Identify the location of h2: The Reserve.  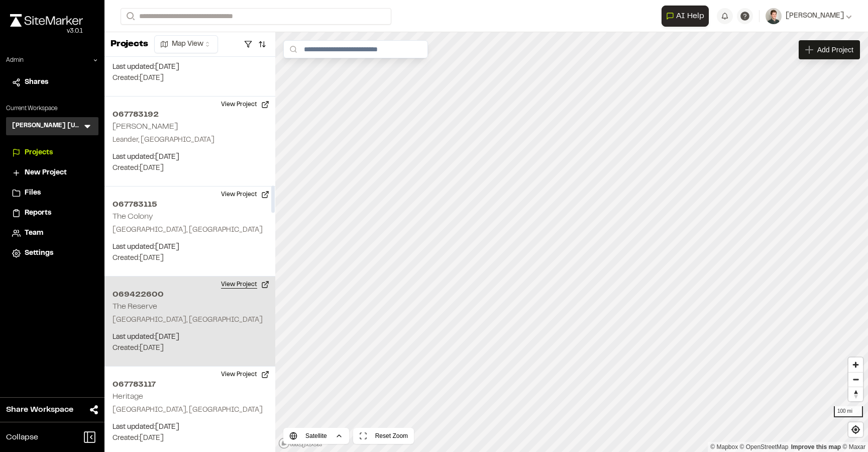
(135, 307).